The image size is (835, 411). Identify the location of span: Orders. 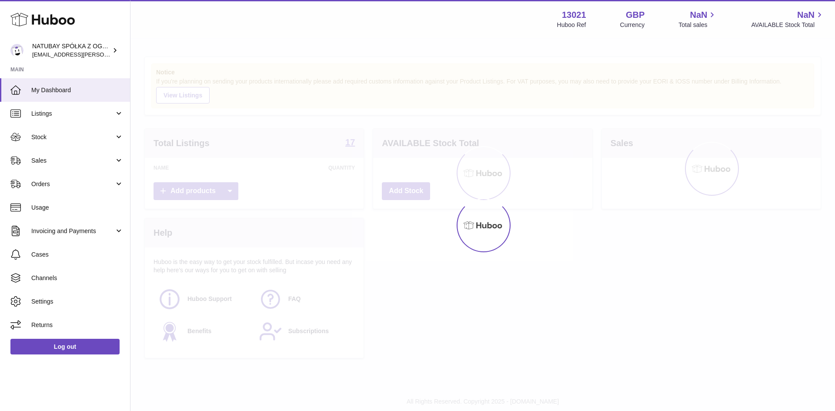
(73, 184).